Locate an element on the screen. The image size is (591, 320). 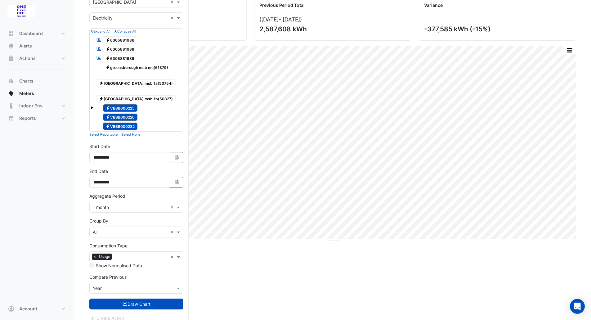
button: Draw Chart is located at coordinates (136, 304).